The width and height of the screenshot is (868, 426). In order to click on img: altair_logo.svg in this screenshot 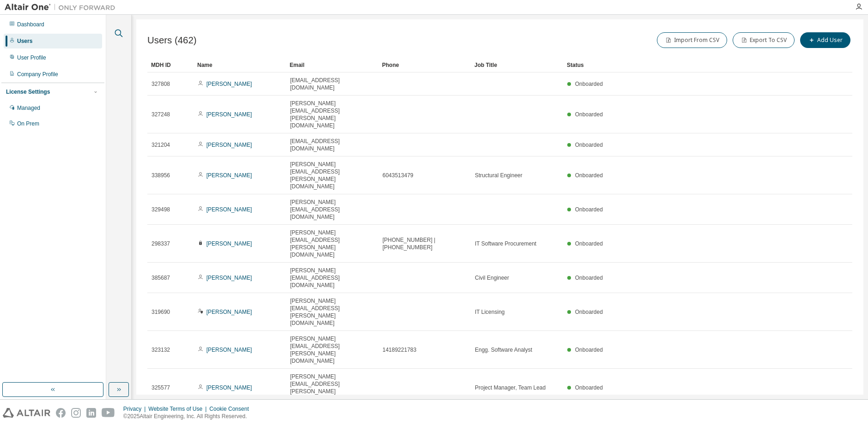, I will do `click(26, 413)`.